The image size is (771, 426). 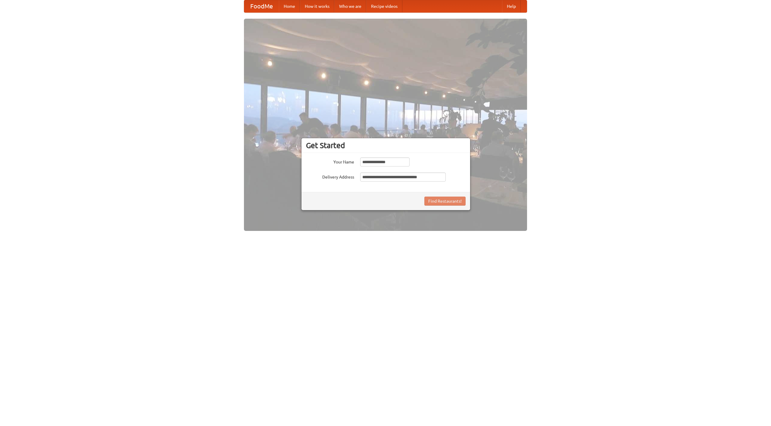 What do you see at coordinates (511, 6) in the screenshot?
I see `a: Help` at bounding box center [511, 6].